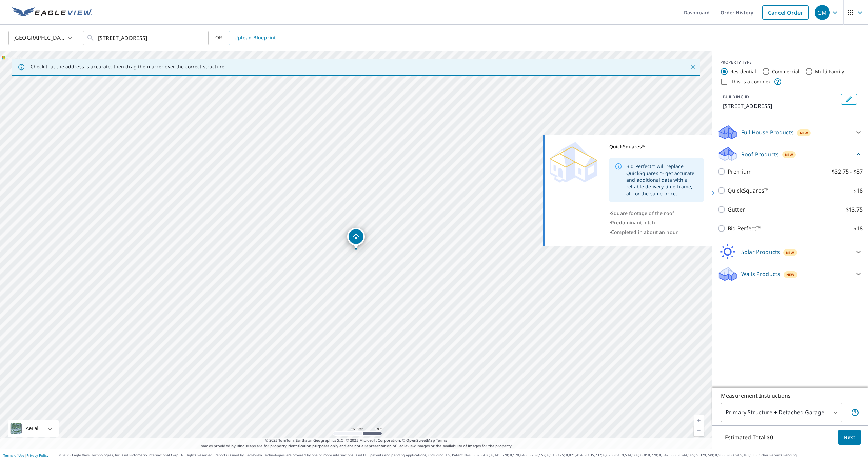 The width and height of the screenshot is (868, 461). What do you see at coordinates (739, 172) in the screenshot?
I see `p: Premium` at bounding box center [739, 172].